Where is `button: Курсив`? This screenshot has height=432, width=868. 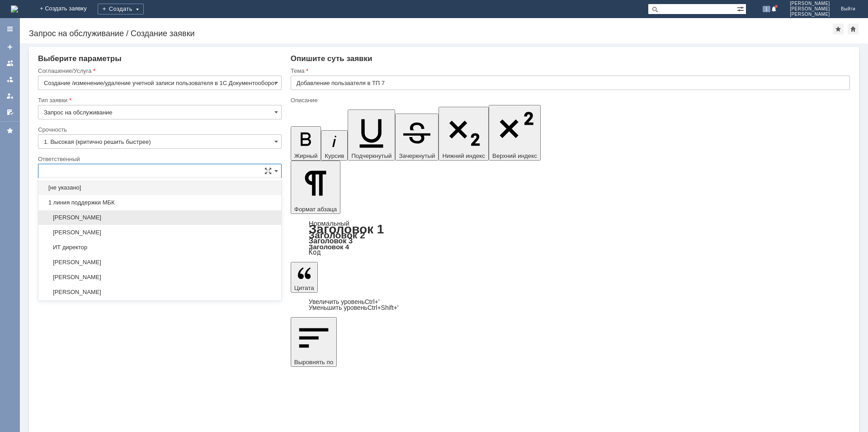 button: Курсив is located at coordinates (334, 145).